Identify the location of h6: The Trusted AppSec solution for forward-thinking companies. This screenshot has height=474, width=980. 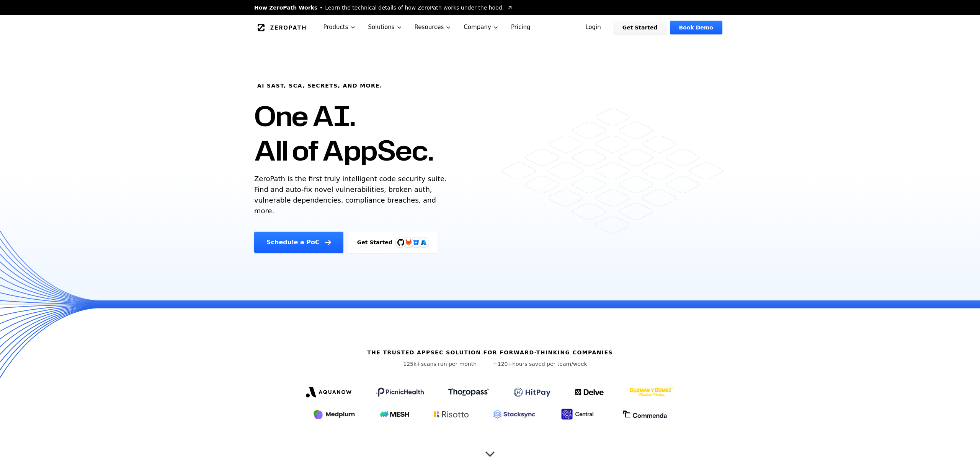
(490, 352).